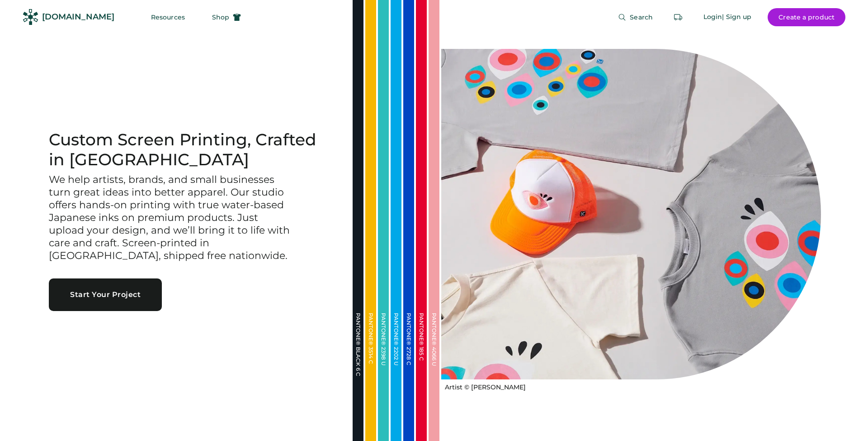  I want to click on div: Login, so click(714, 17).